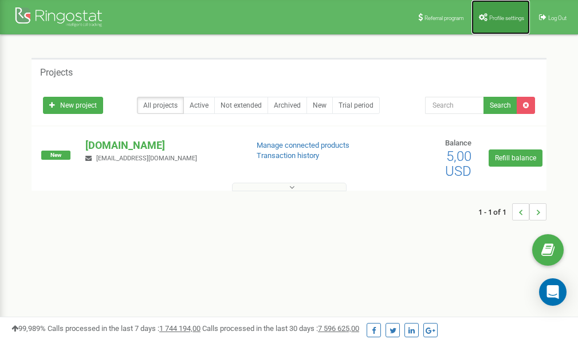  I want to click on a: Manage connected products, so click(303, 145).